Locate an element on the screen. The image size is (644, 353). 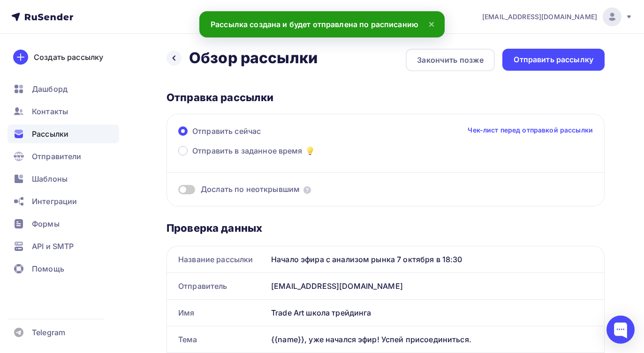
div: Начало эфира с анализом рынка 7 октября в 18:30 is located at coordinates (436, 259).